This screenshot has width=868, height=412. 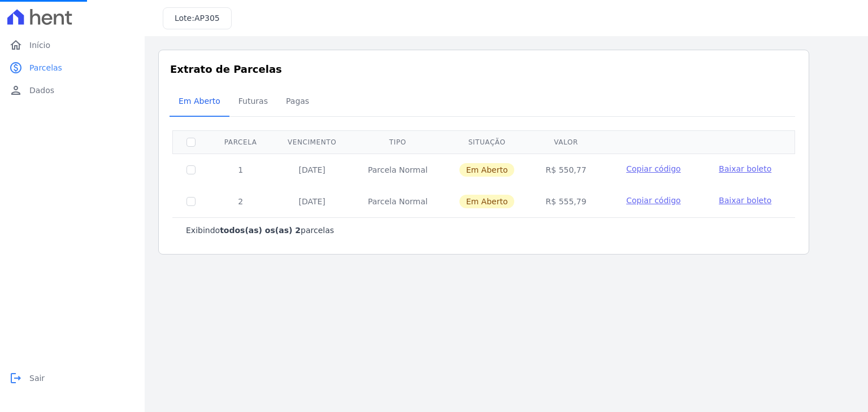 What do you see at coordinates (72, 90) in the screenshot?
I see `a: personDados` at bounding box center [72, 90].